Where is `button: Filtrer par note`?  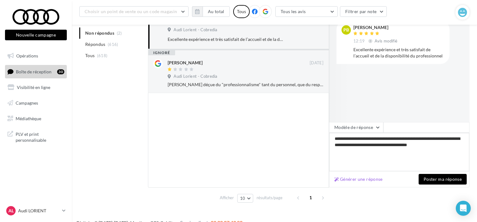 button: Filtrer par note is located at coordinates (363, 12).